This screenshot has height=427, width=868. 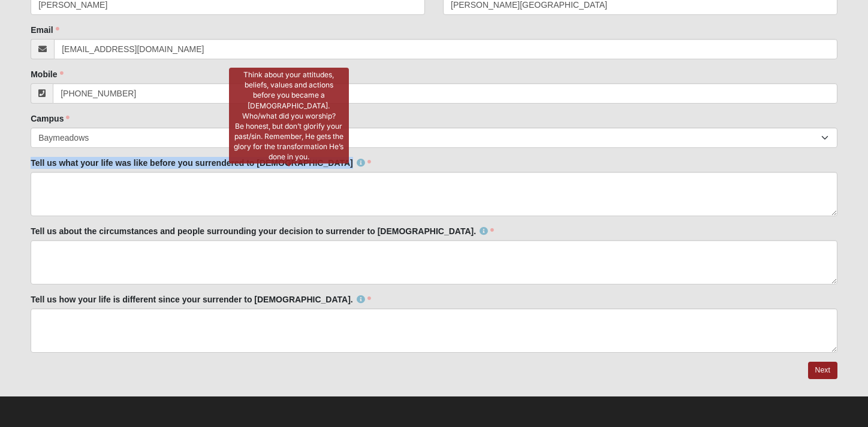 What do you see at coordinates (47, 75) in the screenshot?
I see `label: Mobile` at bounding box center [47, 75].